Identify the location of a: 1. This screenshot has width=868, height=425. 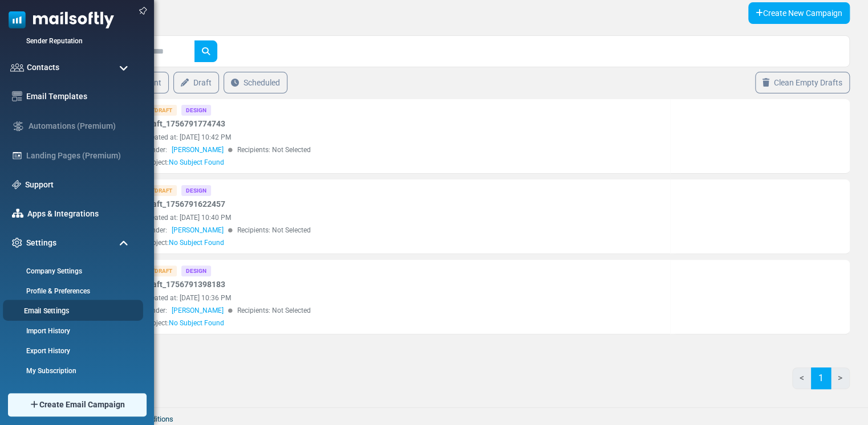
(820, 378).